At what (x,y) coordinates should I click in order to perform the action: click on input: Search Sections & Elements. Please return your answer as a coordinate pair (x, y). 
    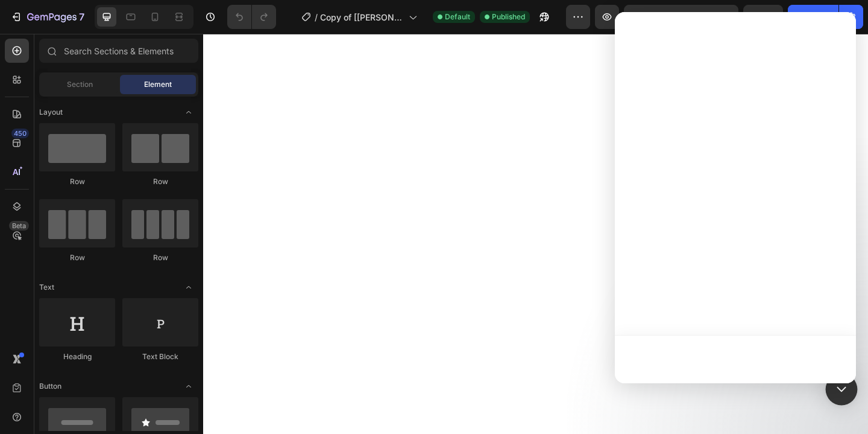
    Looking at the image, I should click on (119, 51).